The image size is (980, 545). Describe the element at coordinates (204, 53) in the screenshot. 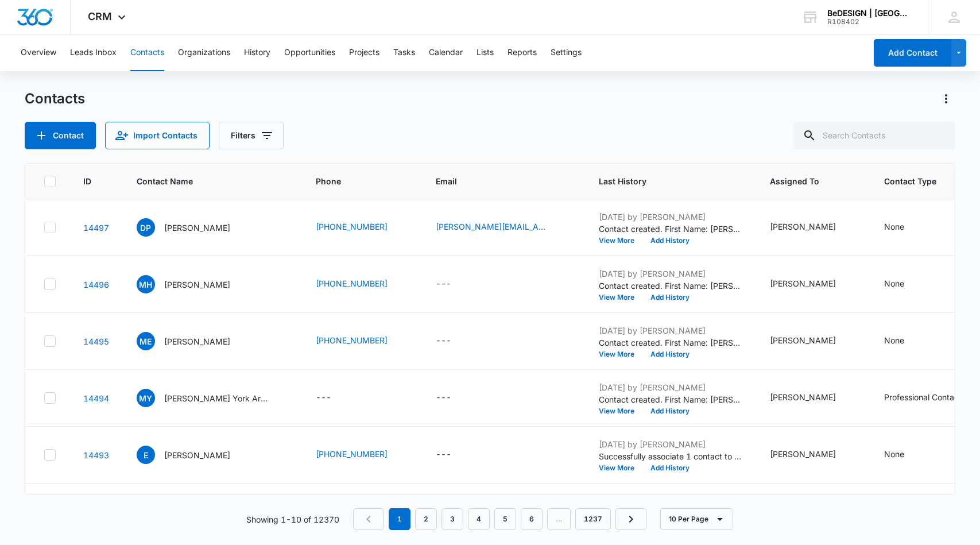

I see `button: Organizations` at that location.